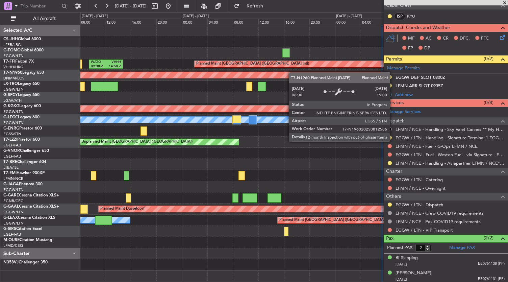 This screenshot has height=282, width=508. I want to click on span: G-GAAL, so click(11, 206).